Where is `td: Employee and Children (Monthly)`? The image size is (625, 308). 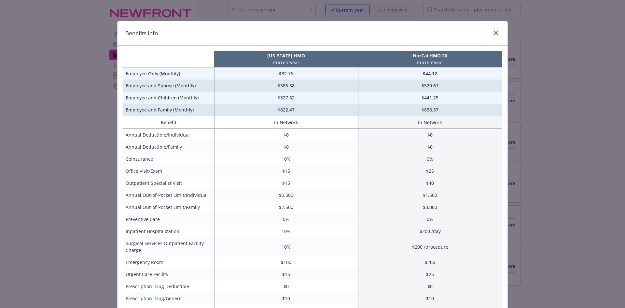
td: Employee and Children (Monthly) is located at coordinates (169, 97).